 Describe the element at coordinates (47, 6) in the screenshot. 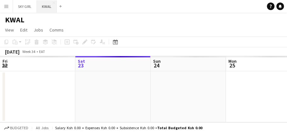

I see `button: KWAL` at that location.